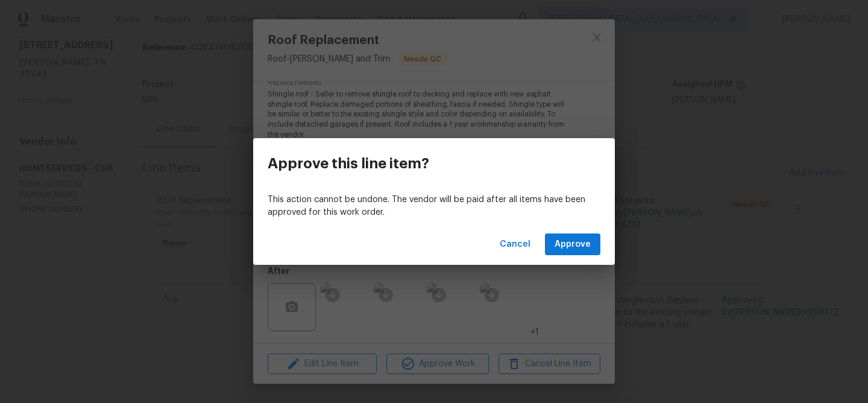 The width and height of the screenshot is (868, 403). Describe the element at coordinates (515, 244) in the screenshot. I see `button: Cancel` at that location.